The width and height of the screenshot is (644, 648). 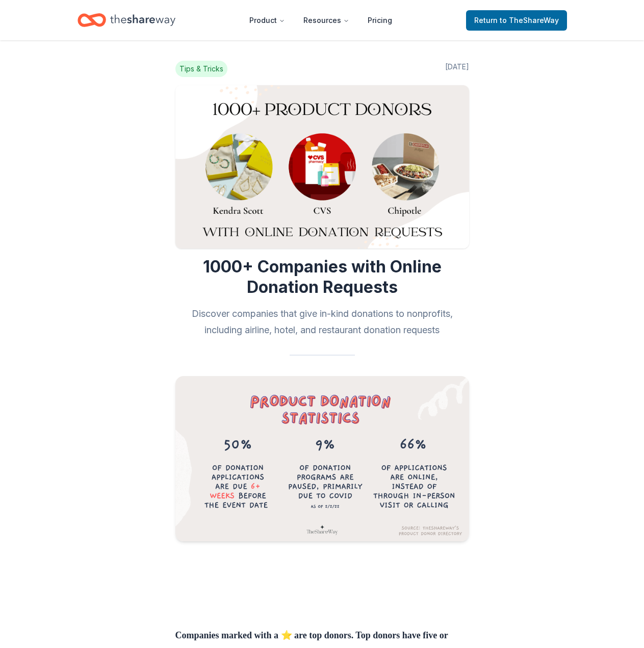 What do you see at coordinates (327, 21) in the screenshot?
I see `button: Resources` at bounding box center [327, 21].